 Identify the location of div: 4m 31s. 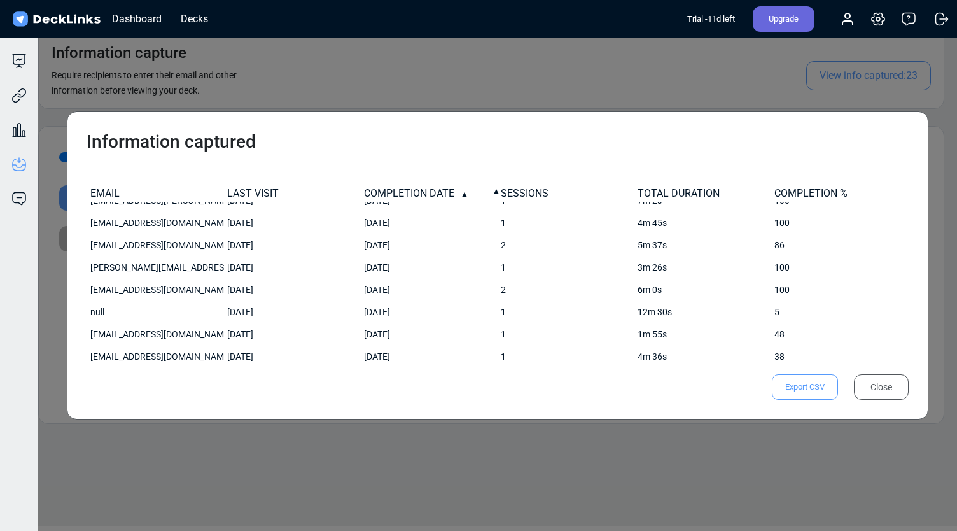
(703, 379).